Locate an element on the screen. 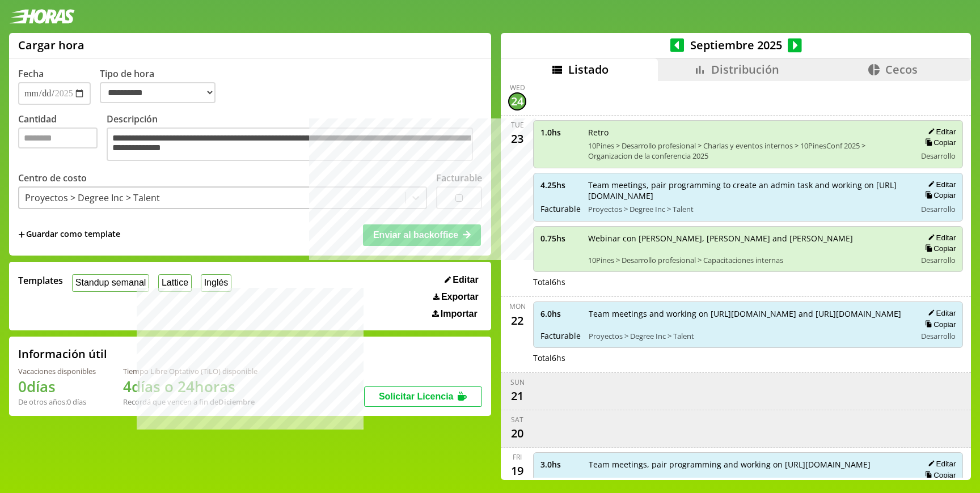  span: Retro is located at coordinates (748, 132).